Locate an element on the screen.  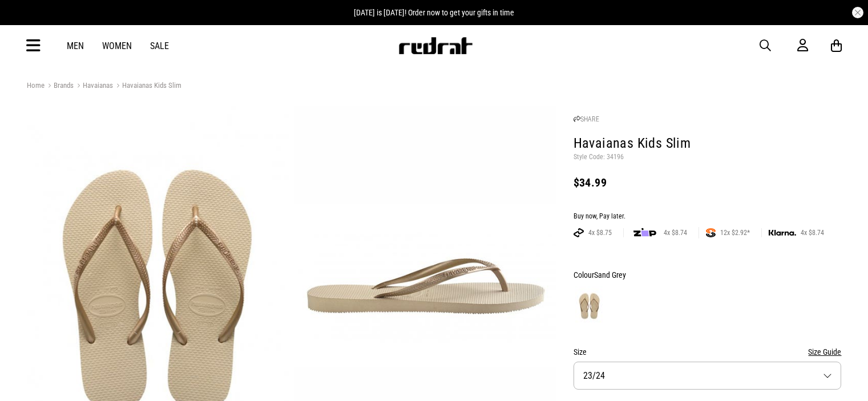
h1: Havaianas Kids Slim is located at coordinates (707, 143).